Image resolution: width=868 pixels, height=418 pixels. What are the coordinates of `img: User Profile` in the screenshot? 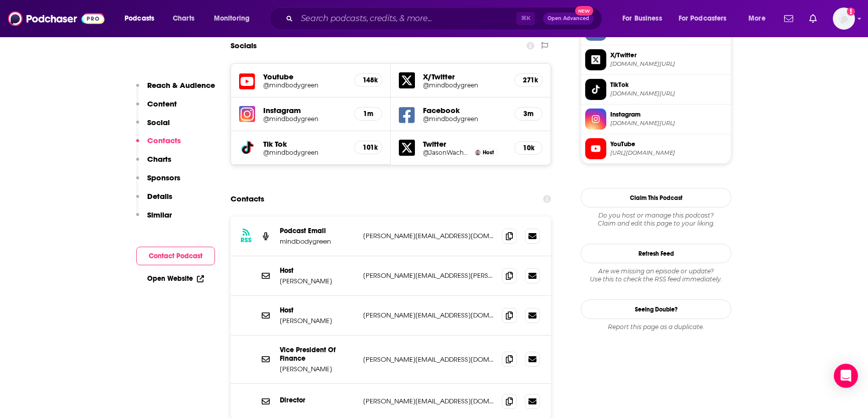 It's located at (844, 18).